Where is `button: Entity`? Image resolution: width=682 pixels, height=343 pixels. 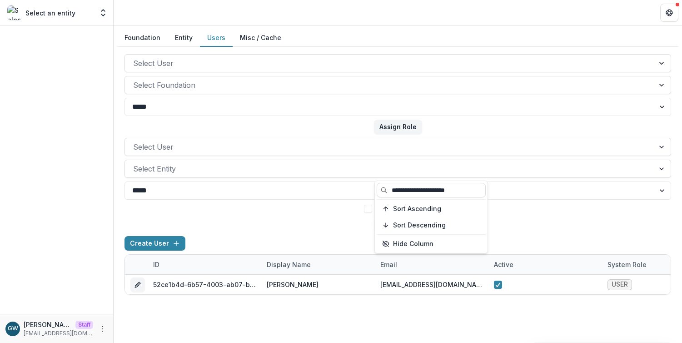
button: Entity is located at coordinates (184, 38).